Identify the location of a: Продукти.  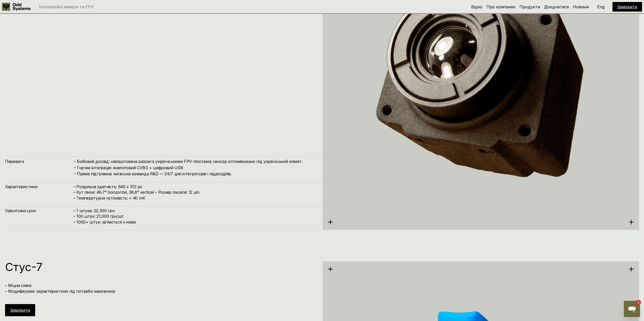
(529, 7).